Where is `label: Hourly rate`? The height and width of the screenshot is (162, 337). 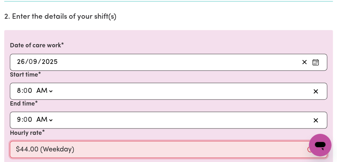 label: Hourly rate is located at coordinates (26, 133).